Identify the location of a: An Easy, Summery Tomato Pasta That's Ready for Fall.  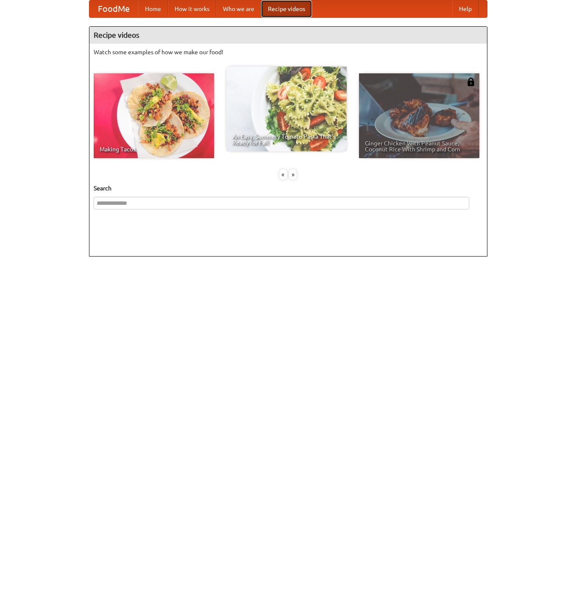
(286, 109).